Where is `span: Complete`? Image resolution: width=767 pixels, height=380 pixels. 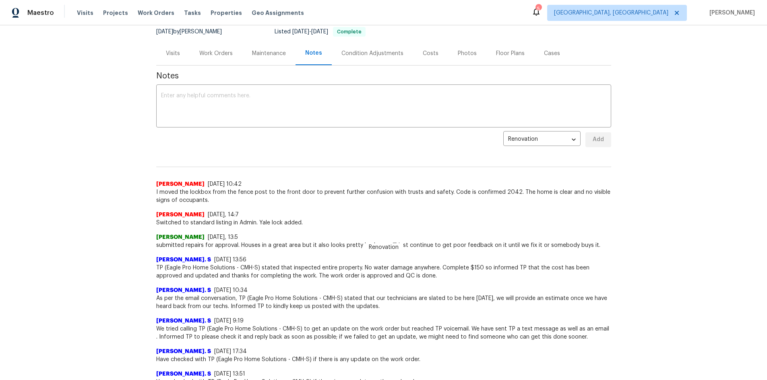
span: Complete is located at coordinates (349, 32).